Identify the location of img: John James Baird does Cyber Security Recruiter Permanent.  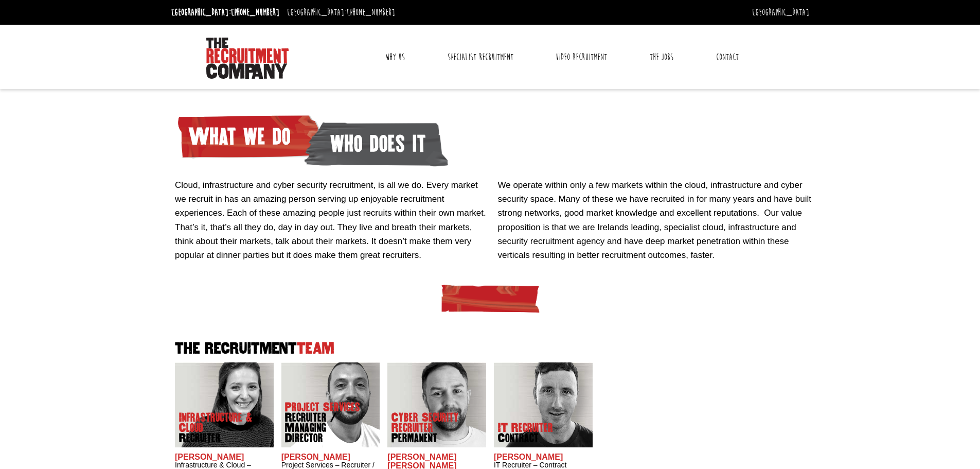
(437, 404).